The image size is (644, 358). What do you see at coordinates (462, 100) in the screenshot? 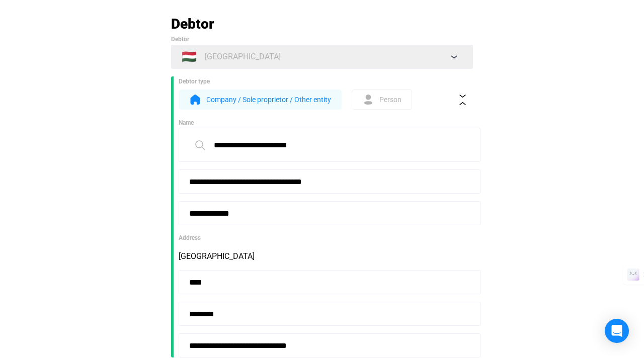
I see `img: collapse` at bounding box center [462, 100].